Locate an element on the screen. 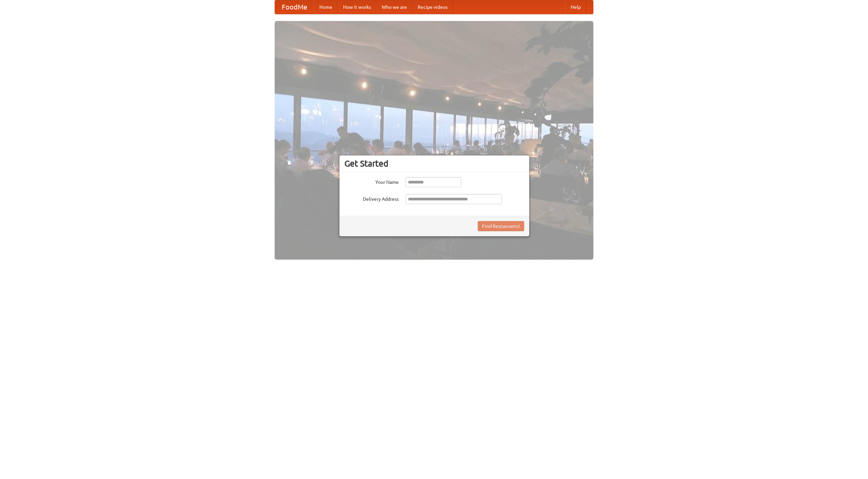  button: Find Restaurants! is located at coordinates (501, 226).